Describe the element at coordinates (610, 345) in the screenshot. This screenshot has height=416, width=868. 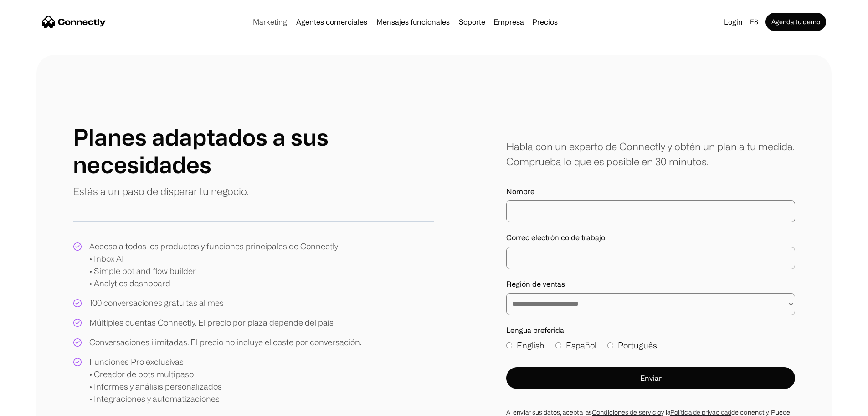
I see `input: Português` at that location.